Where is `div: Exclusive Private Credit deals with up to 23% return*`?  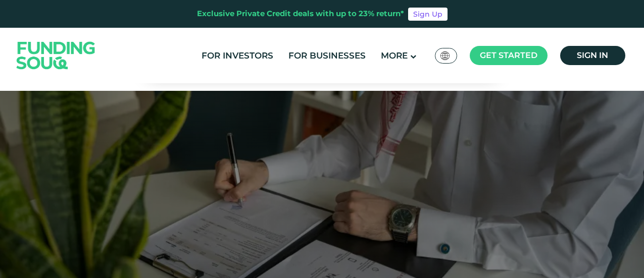 div: Exclusive Private Credit deals with up to 23% return* is located at coordinates (301, 14).